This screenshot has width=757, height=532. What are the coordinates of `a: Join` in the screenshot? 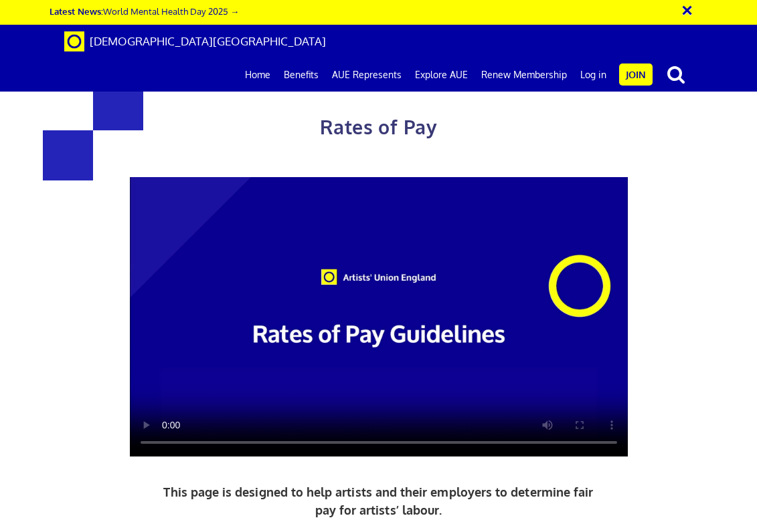 It's located at (636, 75).